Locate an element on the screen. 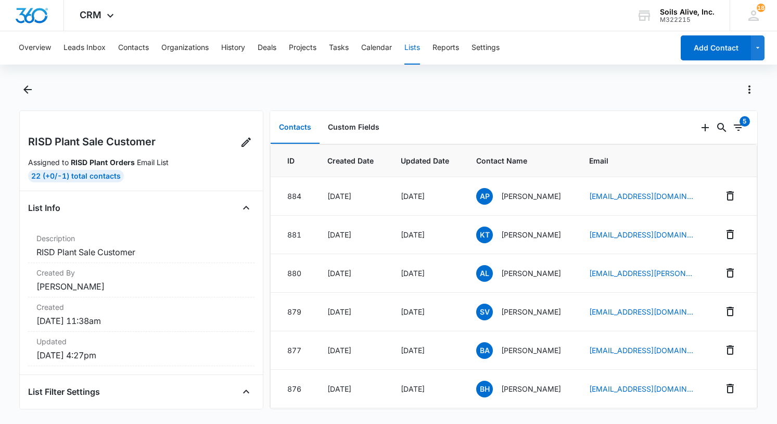 This screenshot has width=777, height=424. button: Deals is located at coordinates (267, 48).